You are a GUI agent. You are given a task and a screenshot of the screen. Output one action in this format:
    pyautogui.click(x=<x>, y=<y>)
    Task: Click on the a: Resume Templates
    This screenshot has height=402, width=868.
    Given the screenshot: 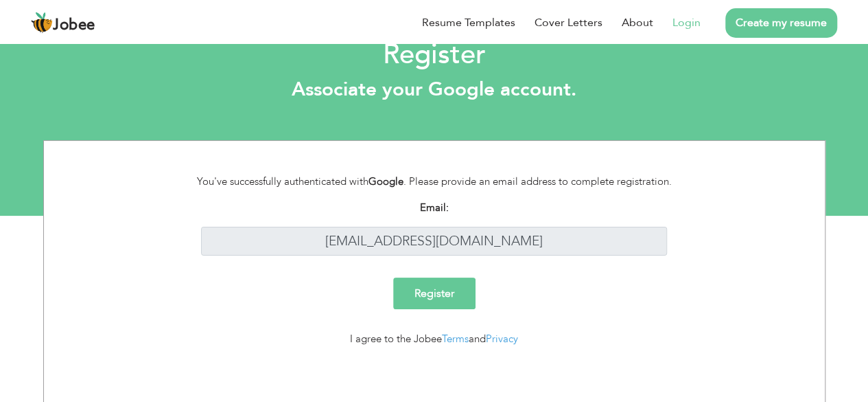 What is the action you would take?
    pyautogui.click(x=468, y=22)
    